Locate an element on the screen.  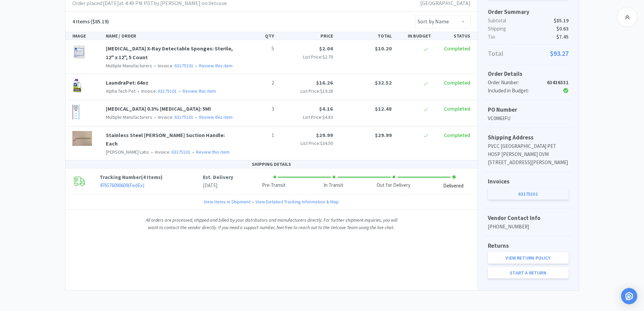
span: $7.45 is located at coordinates (562, 37).